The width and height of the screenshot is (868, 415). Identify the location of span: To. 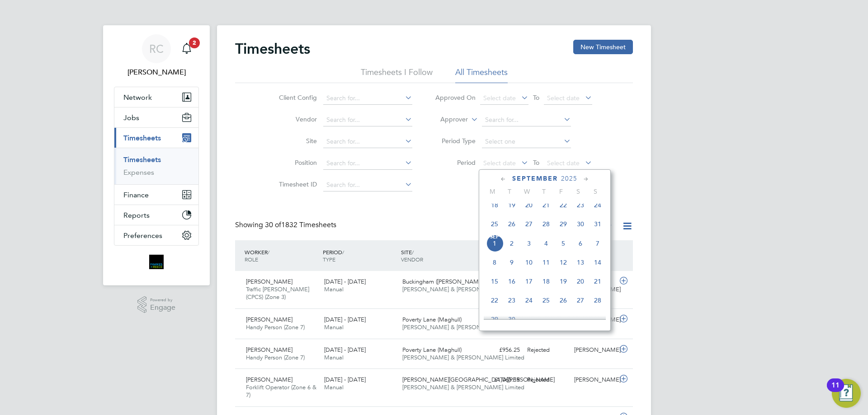
(536, 98).